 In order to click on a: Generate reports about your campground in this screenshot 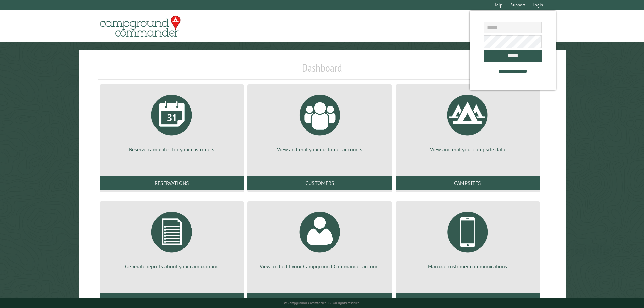, I will do `click(171, 239)`.